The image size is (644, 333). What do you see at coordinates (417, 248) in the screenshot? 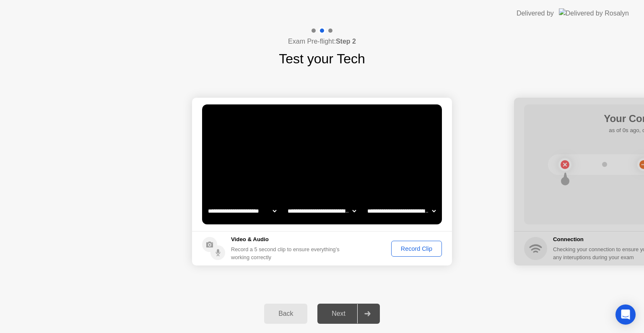
I see `div: Record Clip` at bounding box center [417, 248].